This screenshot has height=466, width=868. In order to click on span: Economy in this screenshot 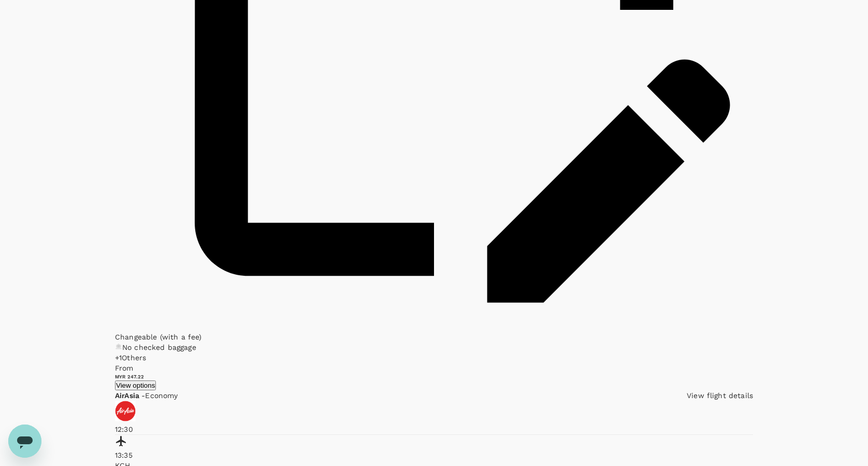, I will do `click(161, 395)`.